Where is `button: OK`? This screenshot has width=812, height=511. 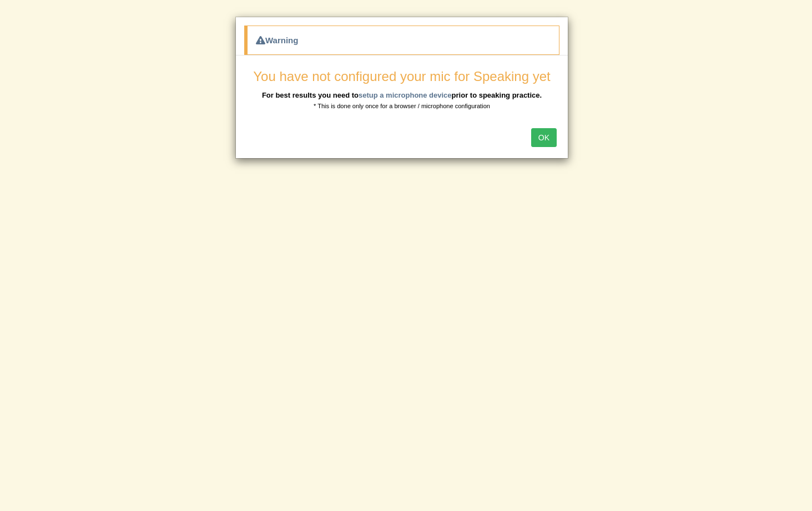
button: OK is located at coordinates (544, 138).